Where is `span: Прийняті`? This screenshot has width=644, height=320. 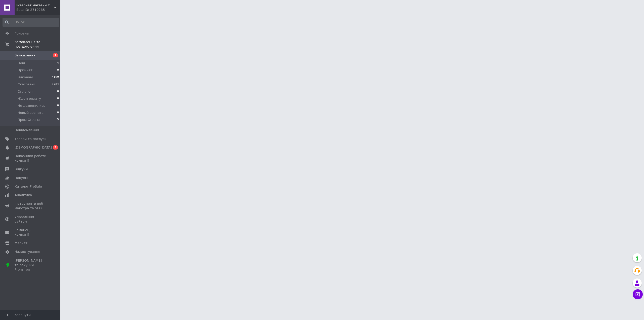 span: Прийняті is located at coordinates (25, 70).